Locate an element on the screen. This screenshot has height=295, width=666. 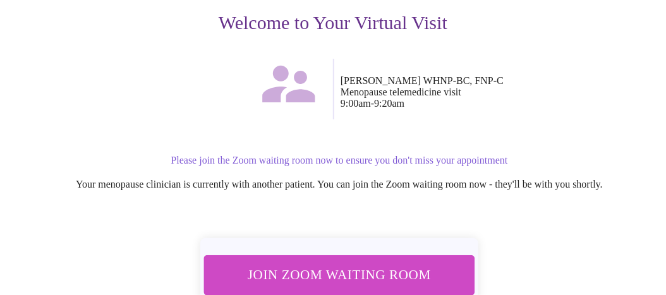
p: Your menopause clinician is currently with another patient. You can join the Zoom waiting room no... is located at coordinates (339, 185).